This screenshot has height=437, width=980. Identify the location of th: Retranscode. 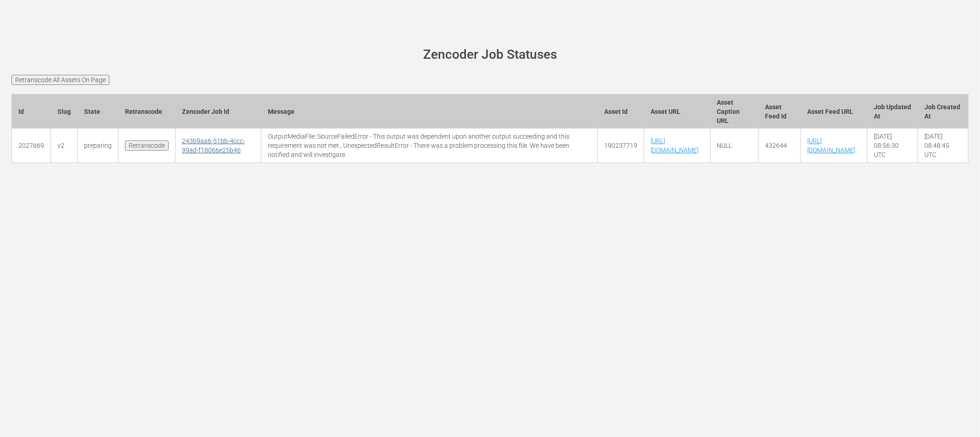
(147, 111).